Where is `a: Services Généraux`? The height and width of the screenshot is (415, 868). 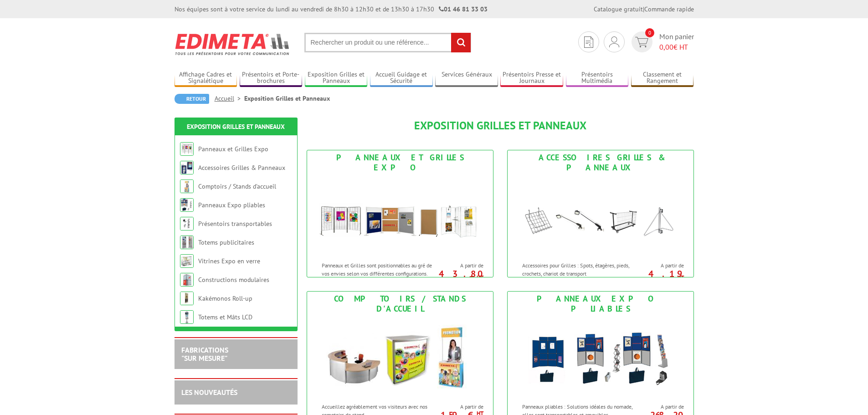 a: Services Généraux is located at coordinates (466, 78).